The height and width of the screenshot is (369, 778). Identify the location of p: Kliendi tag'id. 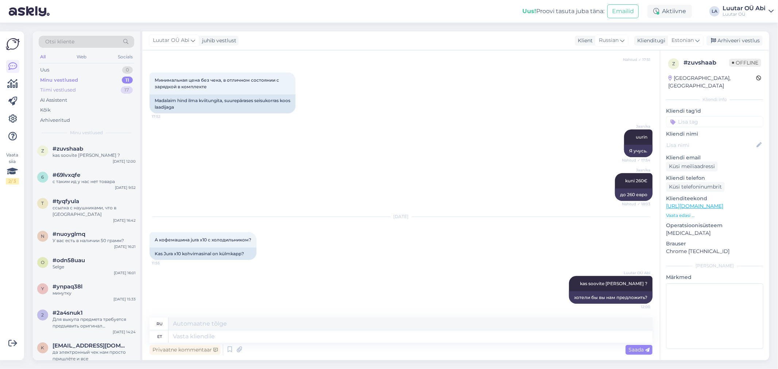
(715, 111).